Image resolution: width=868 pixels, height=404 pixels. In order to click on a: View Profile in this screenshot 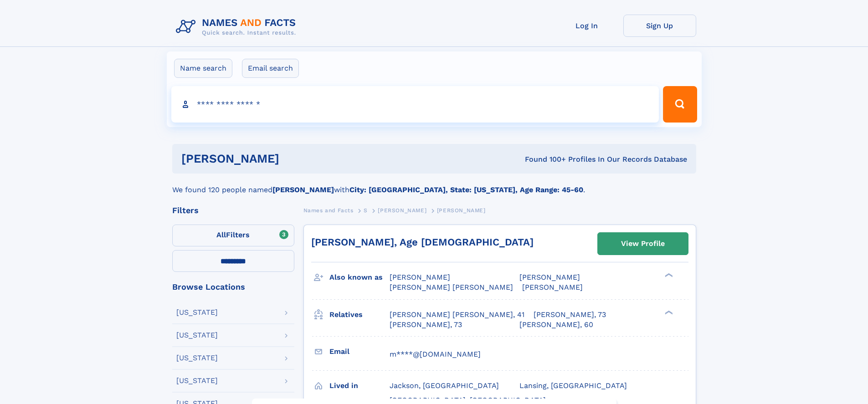, I will do `click(643, 244)`.